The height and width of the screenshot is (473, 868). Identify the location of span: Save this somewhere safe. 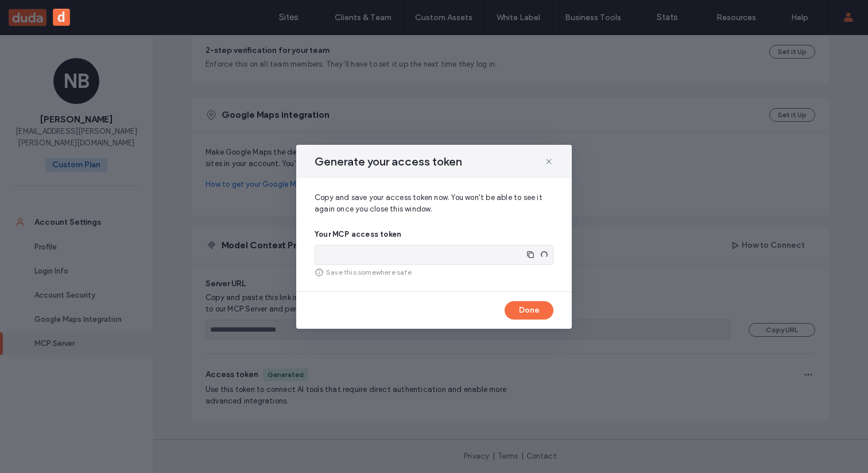
(434, 272).